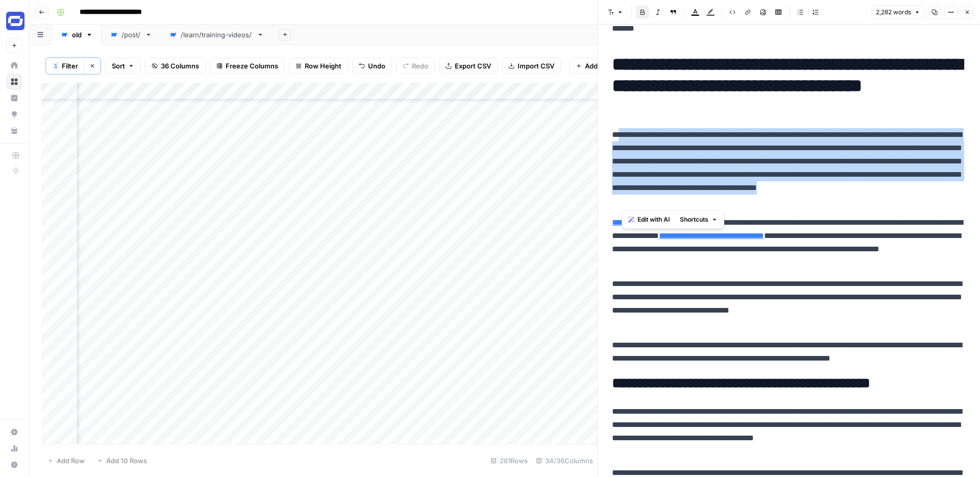 The image size is (980, 477). What do you see at coordinates (318, 66) in the screenshot?
I see `button: Row Height` at bounding box center [318, 66].